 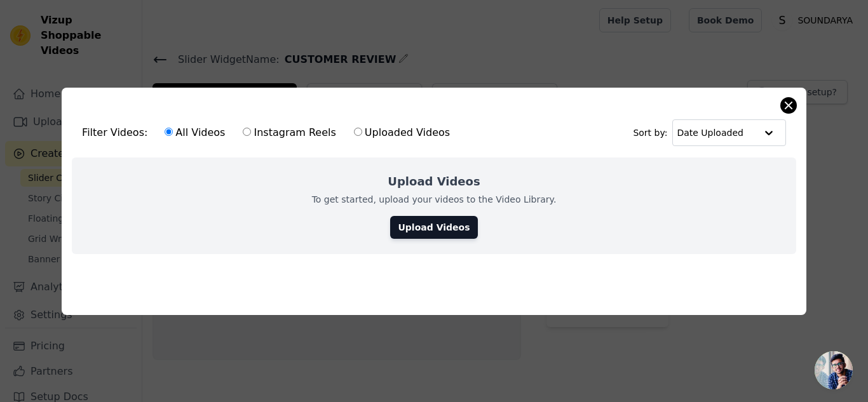 I want to click on label: All Videos, so click(x=194, y=133).